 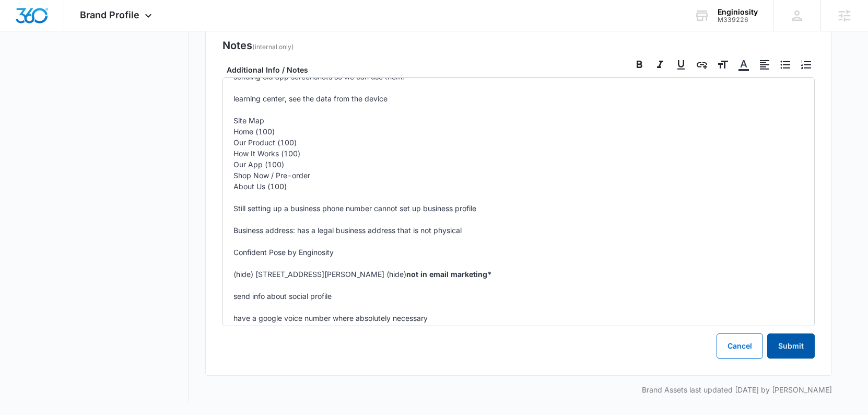 I want to click on span: Home (100), so click(x=254, y=131).